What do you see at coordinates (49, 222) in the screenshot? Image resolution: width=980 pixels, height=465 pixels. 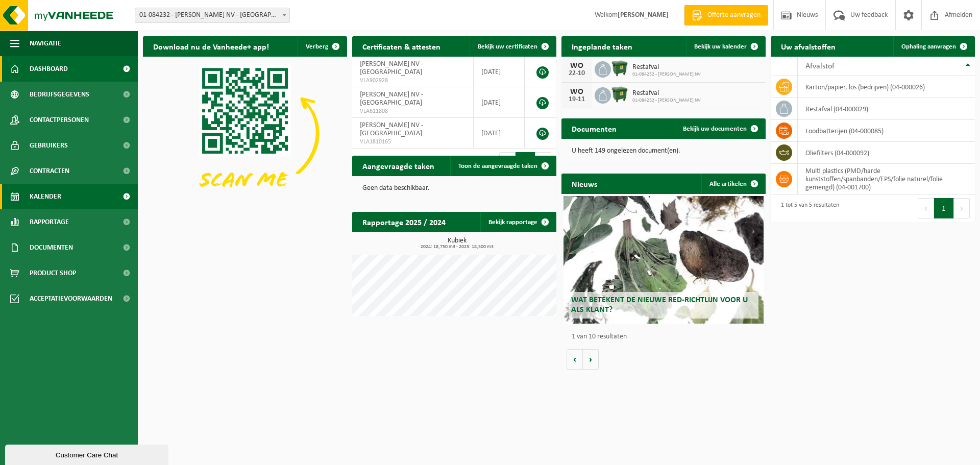 I see `span: Rapportage` at bounding box center [49, 222].